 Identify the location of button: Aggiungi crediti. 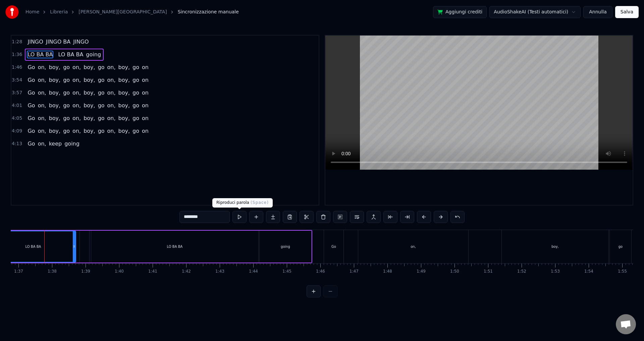
(460, 12).